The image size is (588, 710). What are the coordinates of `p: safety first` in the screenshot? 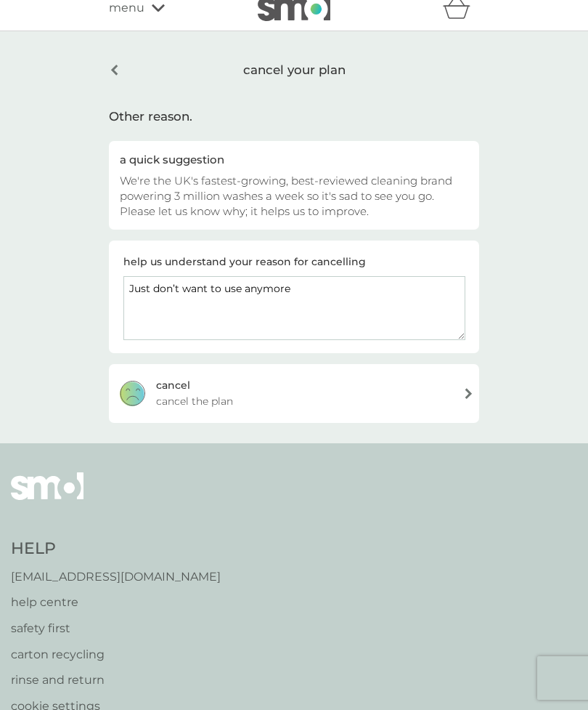 It's located at (115, 629).